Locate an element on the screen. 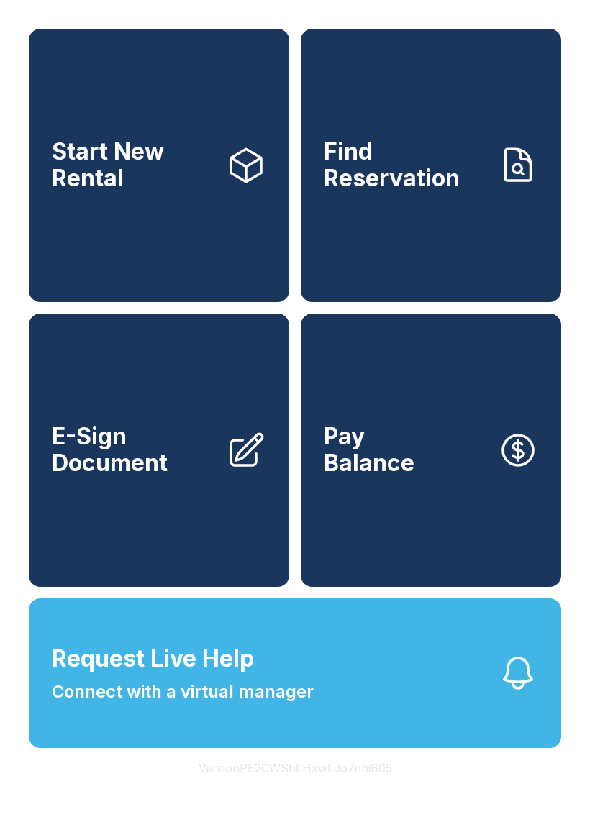 The image size is (590, 817). span: Find Reservation is located at coordinates (405, 165).